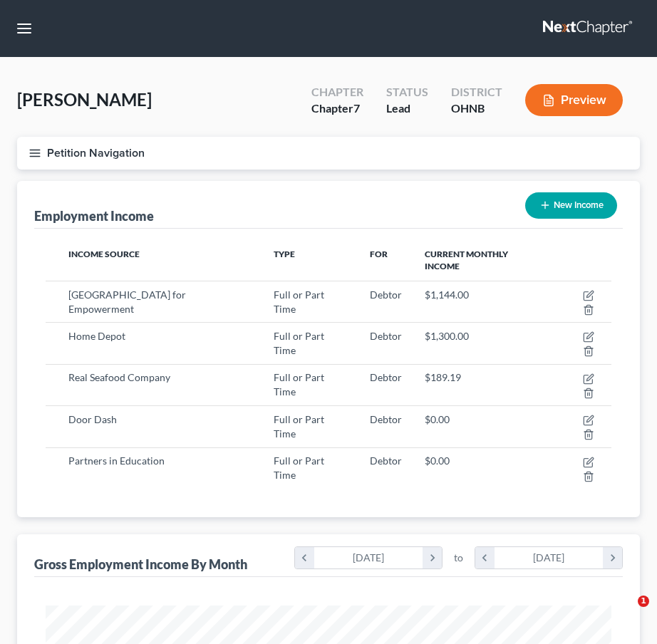 This screenshot has width=657, height=644. What do you see at coordinates (574, 100) in the screenshot?
I see `button: Preview` at bounding box center [574, 100].